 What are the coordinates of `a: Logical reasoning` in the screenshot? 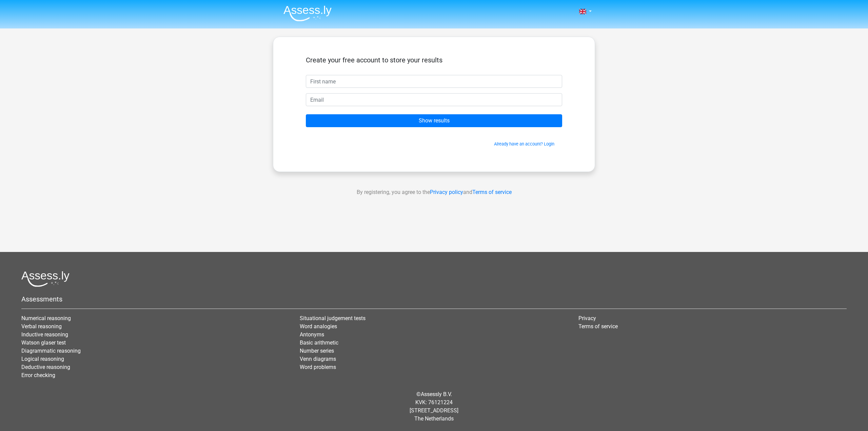 It's located at (42, 359).